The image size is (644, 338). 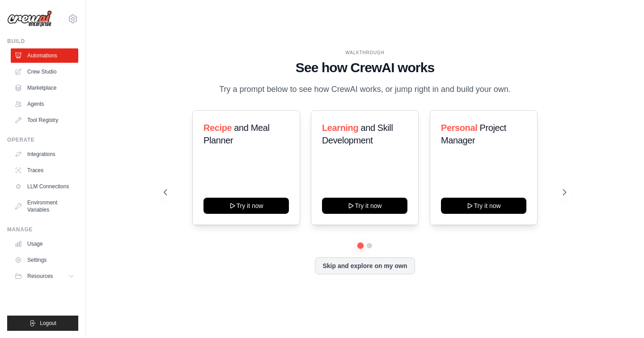 I want to click on a: Environment Variables, so click(x=44, y=206).